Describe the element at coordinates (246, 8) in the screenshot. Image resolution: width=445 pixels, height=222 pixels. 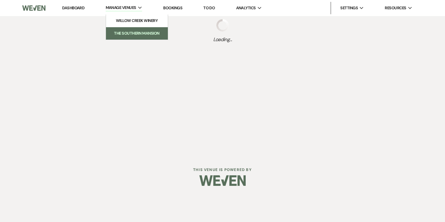
I see `span: Analytics` at that location.